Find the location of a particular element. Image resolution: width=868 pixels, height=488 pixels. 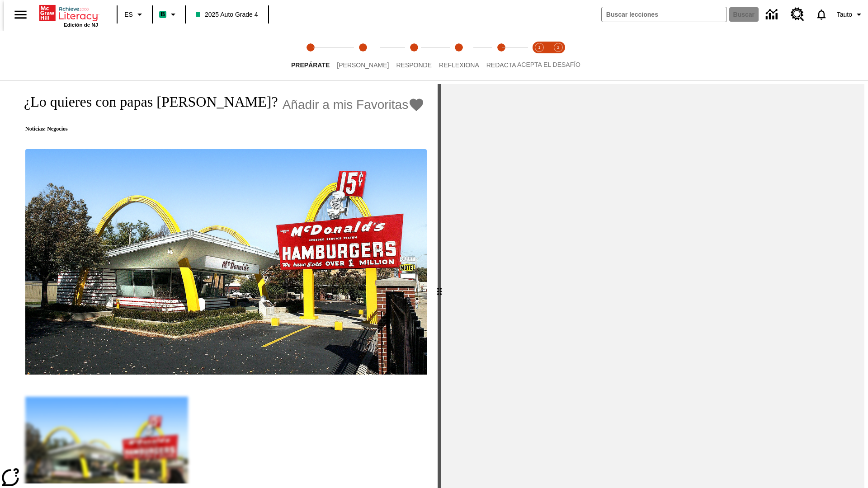

span: ACEPTA EL DESAFÍO is located at coordinates (549, 65).